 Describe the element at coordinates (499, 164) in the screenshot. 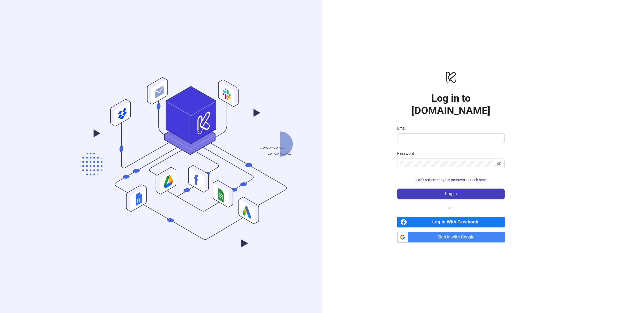

I see `span: eye-invisible` at that location.